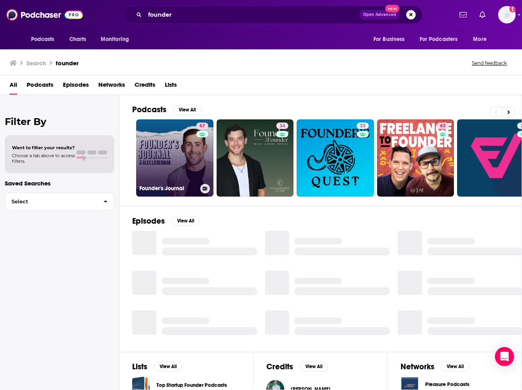 Image resolution: width=522 pixels, height=390 pixels. Describe the element at coordinates (167, 110) in the screenshot. I see `a: PodcastsView All` at that location.